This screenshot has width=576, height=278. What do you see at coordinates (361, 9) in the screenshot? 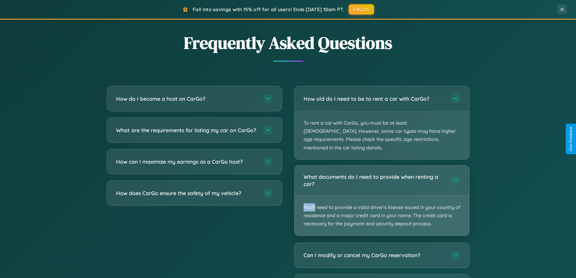
I see `button: FALL15` at bounding box center [361, 9].